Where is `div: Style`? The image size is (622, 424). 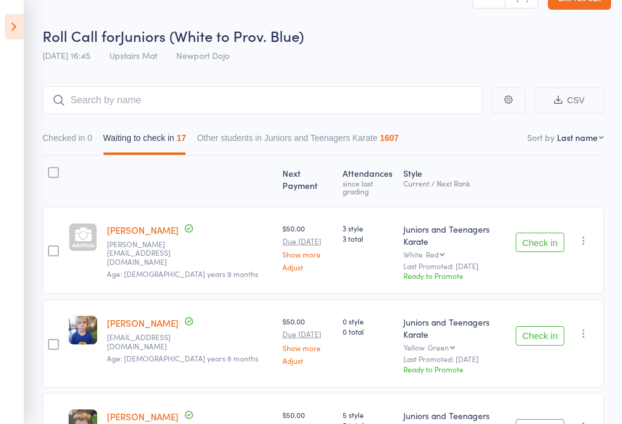
div: Style is located at coordinates (454, 181).